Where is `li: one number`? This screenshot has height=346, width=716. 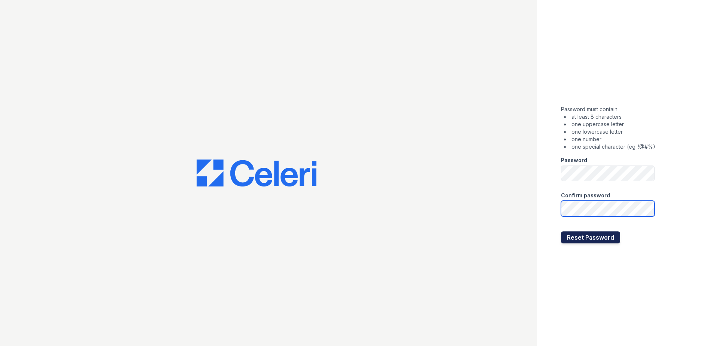
li: one number is located at coordinates (609, 139).